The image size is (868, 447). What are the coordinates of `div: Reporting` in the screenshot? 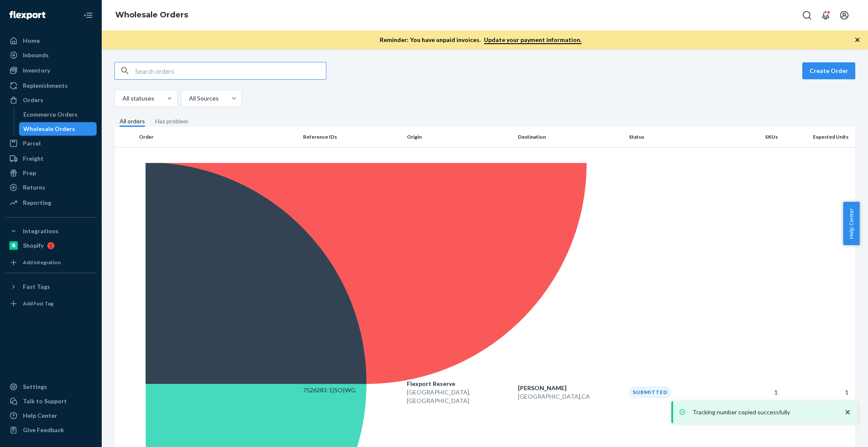 It's located at (37, 202).